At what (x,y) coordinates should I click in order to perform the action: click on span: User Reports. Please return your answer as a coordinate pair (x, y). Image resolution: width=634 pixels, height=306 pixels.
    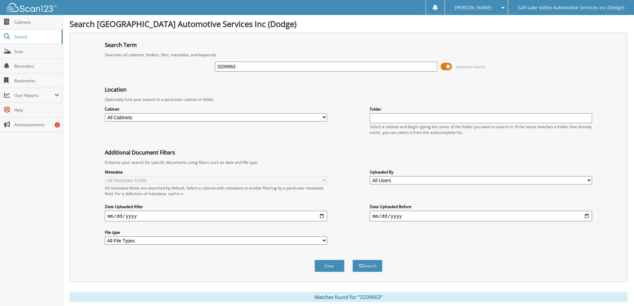
    Looking at the image, I should click on (34, 95).